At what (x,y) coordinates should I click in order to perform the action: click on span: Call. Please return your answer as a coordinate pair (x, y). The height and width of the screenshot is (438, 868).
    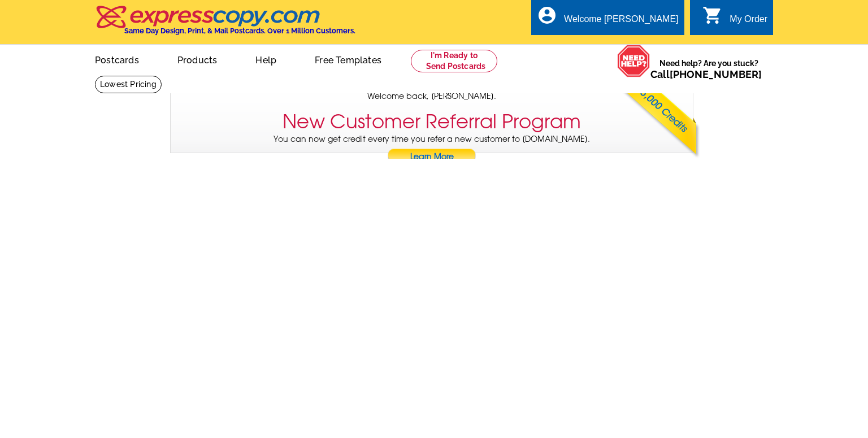
    Looking at the image, I should click on (706, 74).